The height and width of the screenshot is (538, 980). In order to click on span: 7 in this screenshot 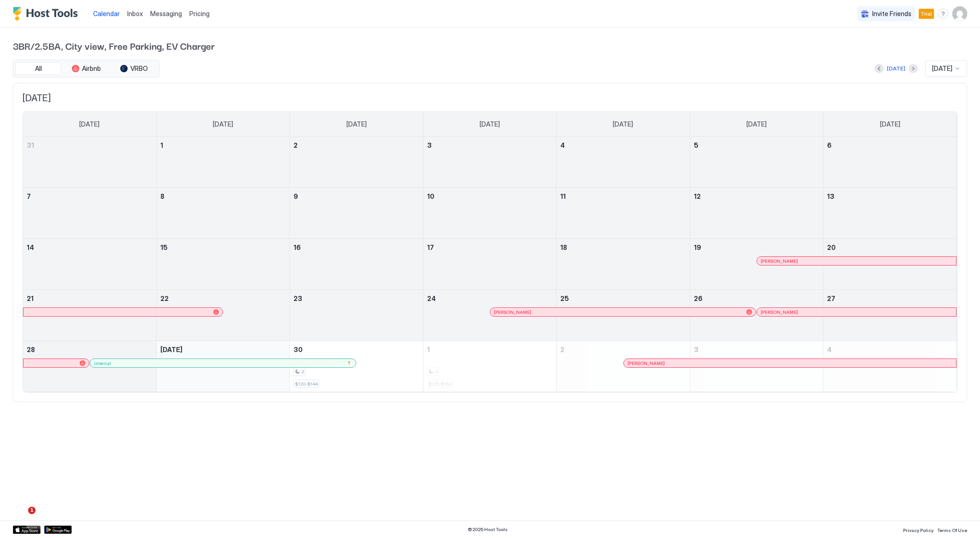, I will do `click(29, 196)`.